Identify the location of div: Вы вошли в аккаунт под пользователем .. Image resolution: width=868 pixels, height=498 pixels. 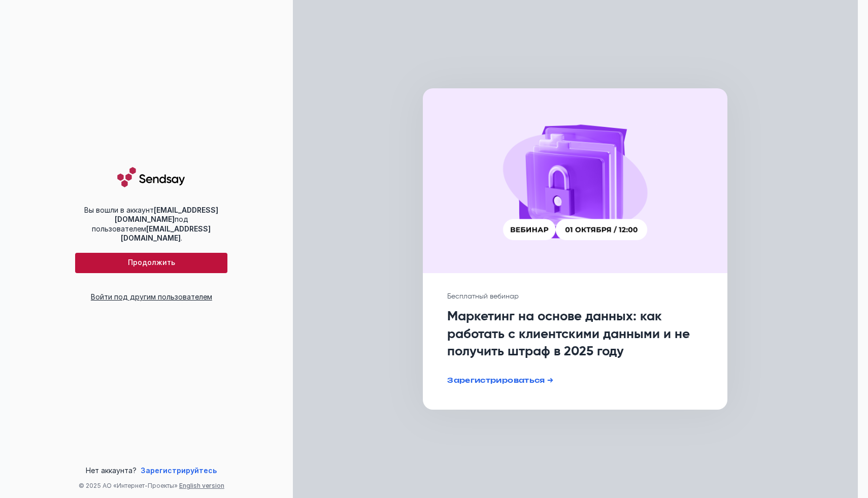
(151, 224).